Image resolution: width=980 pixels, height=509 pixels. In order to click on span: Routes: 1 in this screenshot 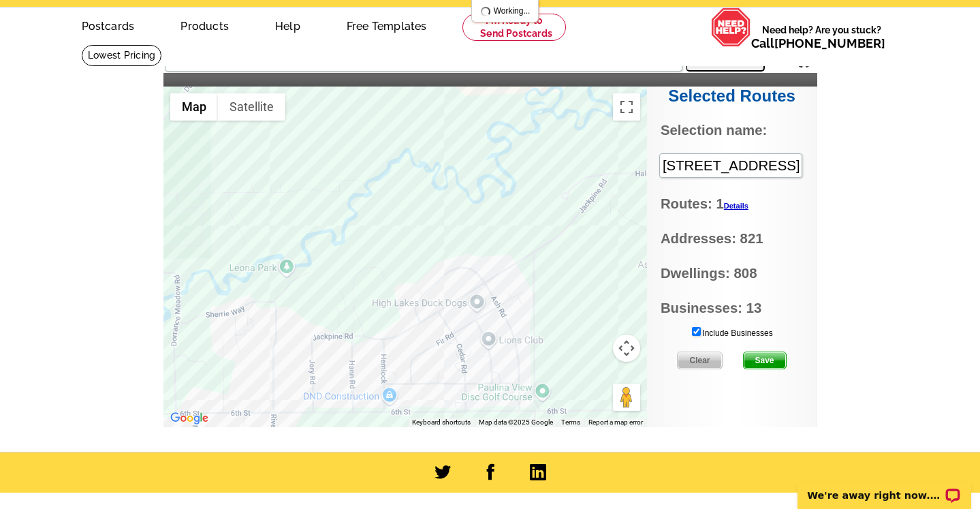, I will do `click(732, 204)`.